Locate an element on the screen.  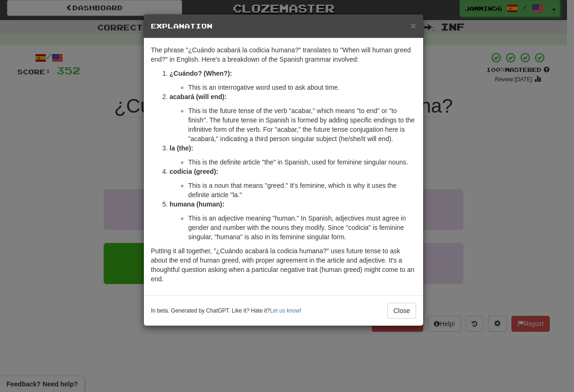
li: This is an adjective meaning "human." In Spanish, adjectives must agree in gender and number with... is located at coordinates (302, 228).